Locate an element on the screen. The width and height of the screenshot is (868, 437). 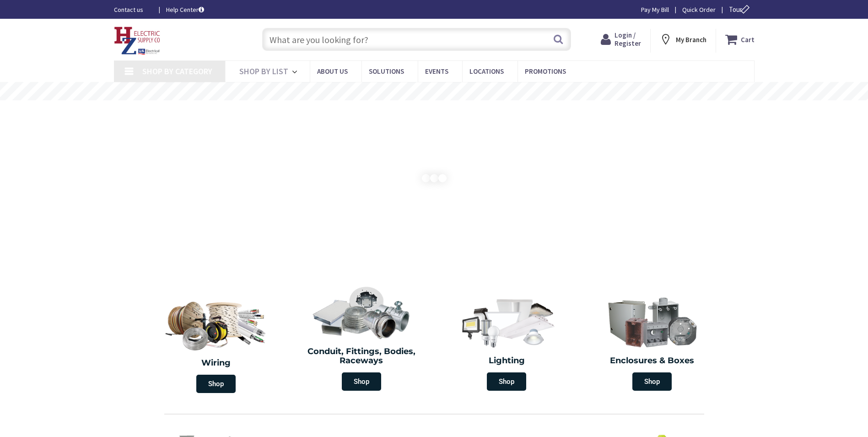
a: Contact us is located at coordinates (133, 9).